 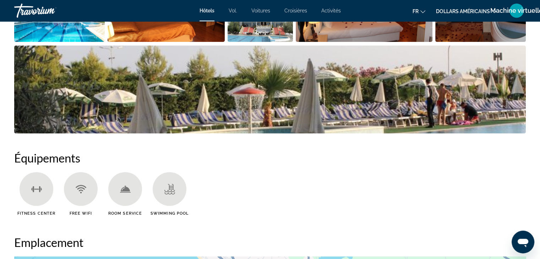 I want to click on font: Voitures, so click(x=261, y=11).